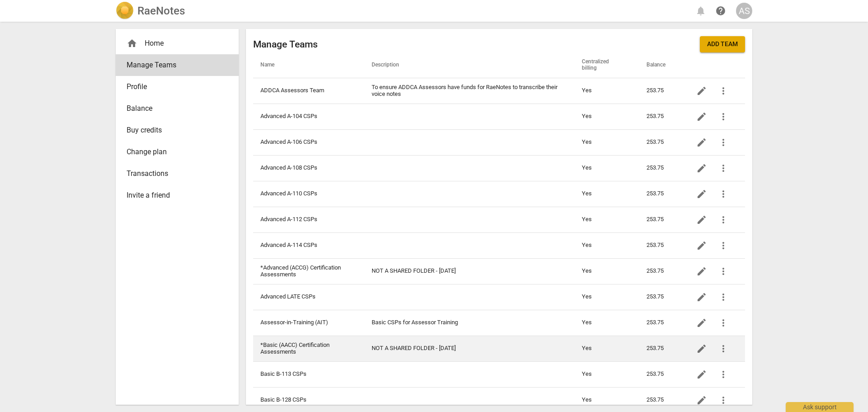 The width and height of the screenshot is (868, 412). I want to click on span: Manage Teams, so click(174, 65).